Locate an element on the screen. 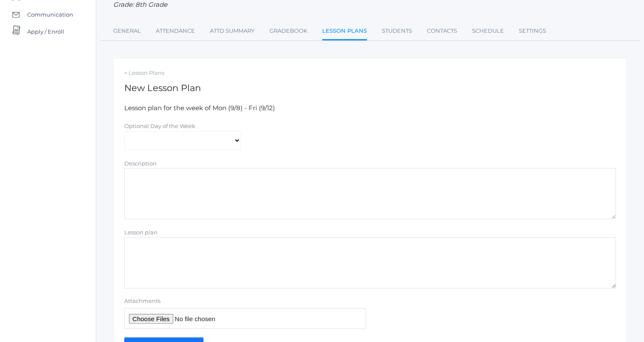  label: Optional Day of the Week is located at coordinates (159, 126).